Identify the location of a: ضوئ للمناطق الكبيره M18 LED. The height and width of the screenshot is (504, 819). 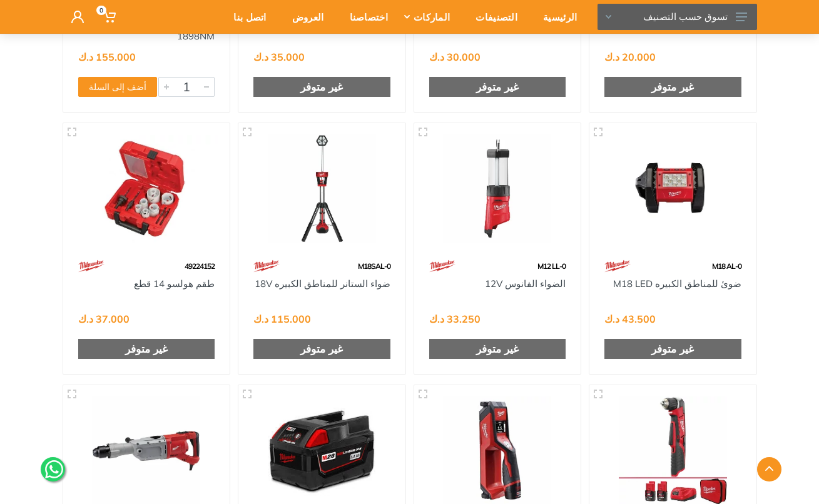
(677, 284).